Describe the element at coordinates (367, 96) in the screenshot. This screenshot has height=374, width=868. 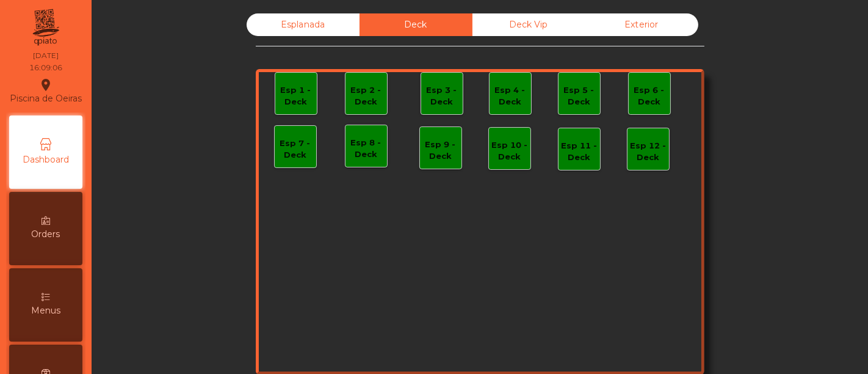
I see `div: Esp 2 - Deck` at that location.